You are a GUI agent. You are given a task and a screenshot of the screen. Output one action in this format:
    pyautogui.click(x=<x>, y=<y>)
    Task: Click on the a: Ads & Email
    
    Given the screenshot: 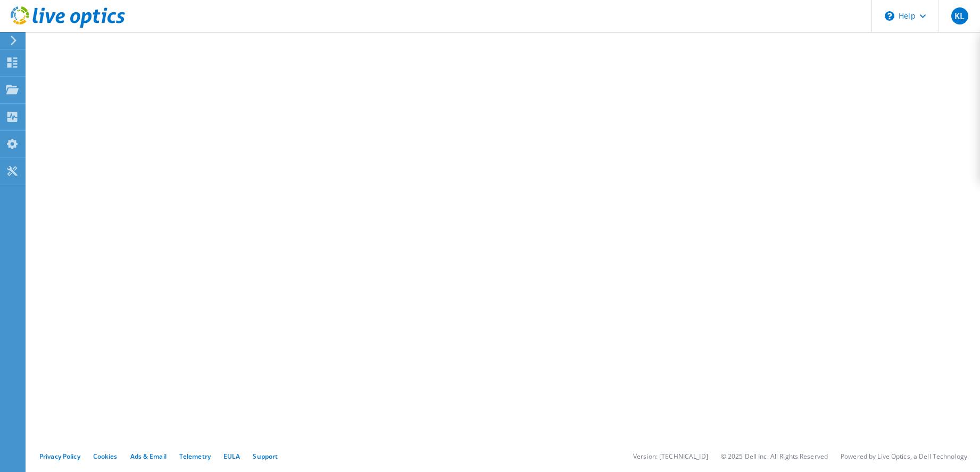 What is the action you would take?
    pyautogui.click(x=148, y=456)
    